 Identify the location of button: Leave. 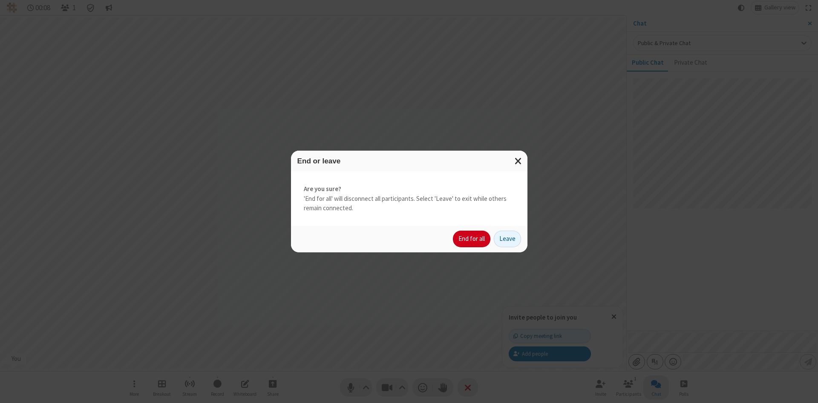
(507, 239).